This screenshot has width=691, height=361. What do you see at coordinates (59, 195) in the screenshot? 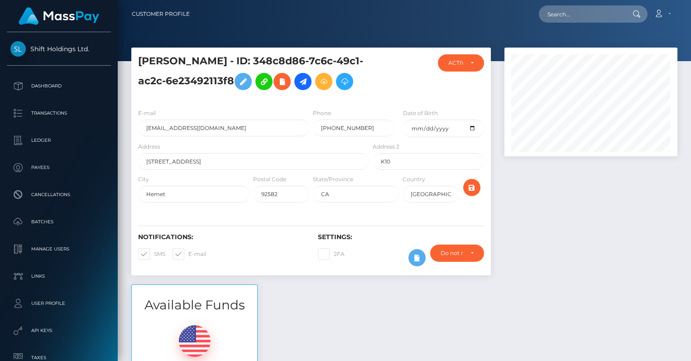
I see `p: Cancellations` at bounding box center [59, 195].